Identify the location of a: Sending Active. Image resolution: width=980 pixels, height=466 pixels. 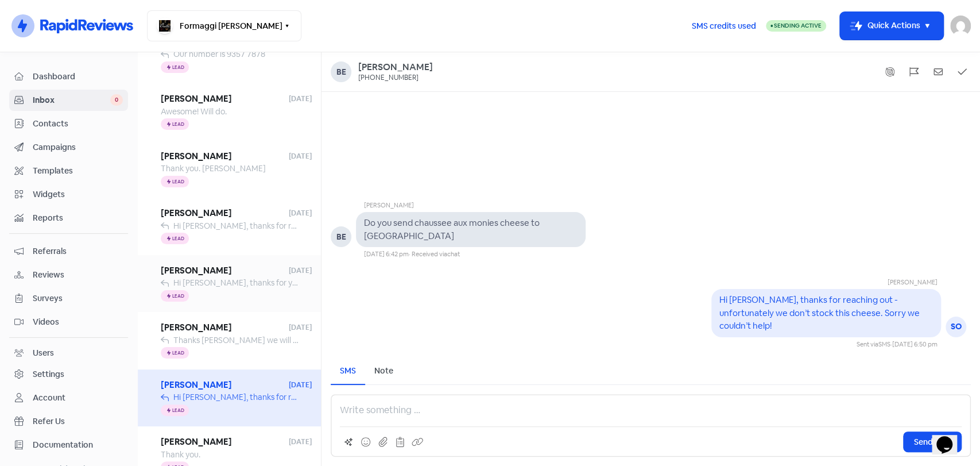
(796, 26).